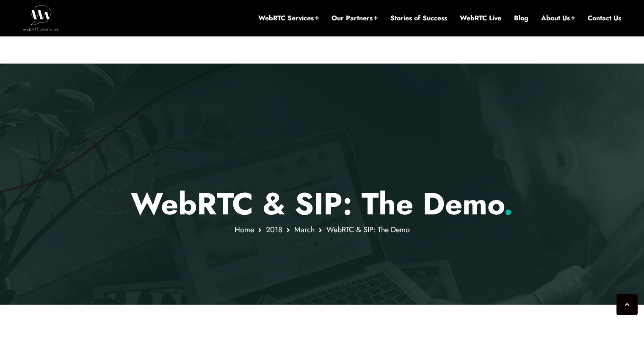 This screenshot has height=350, width=644. Describe the element at coordinates (245, 230) in the screenshot. I see `a: Home` at that location.